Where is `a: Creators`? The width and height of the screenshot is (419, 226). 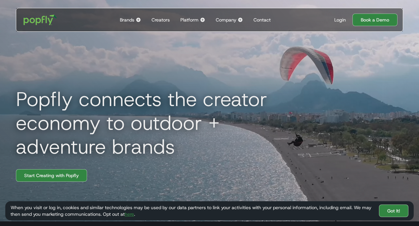 a: Creators is located at coordinates (161, 20).